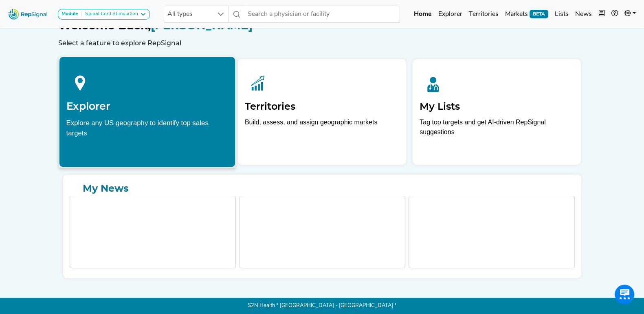 The height and width of the screenshot is (314, 644). Describe the element at coordinates (601, 14) in the screenshot. I see `button: Intel Book` at that location.